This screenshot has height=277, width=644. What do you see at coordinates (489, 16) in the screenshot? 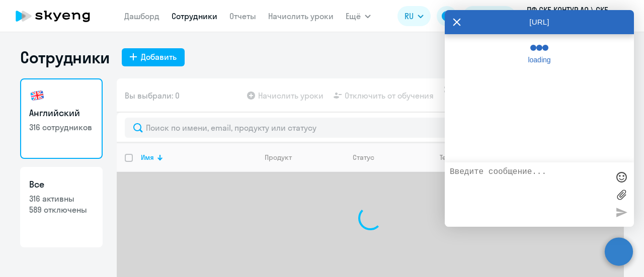
I see `a: Балансbalance` at bounding box center [489, 16].